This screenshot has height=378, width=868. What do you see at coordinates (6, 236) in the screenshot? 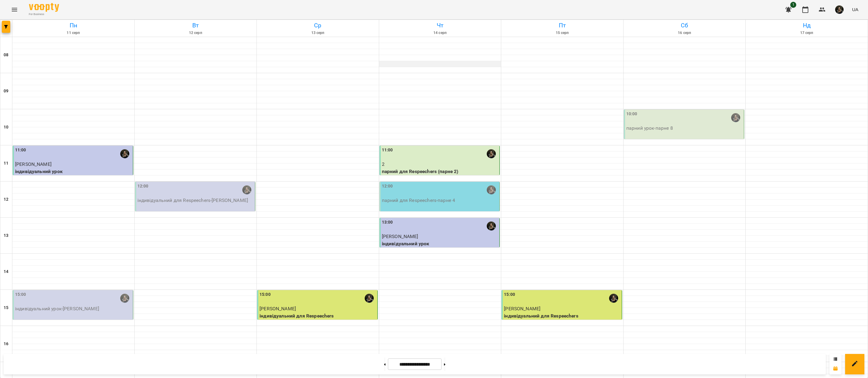
I see `h6: 13` at bounding box center [6, 236].